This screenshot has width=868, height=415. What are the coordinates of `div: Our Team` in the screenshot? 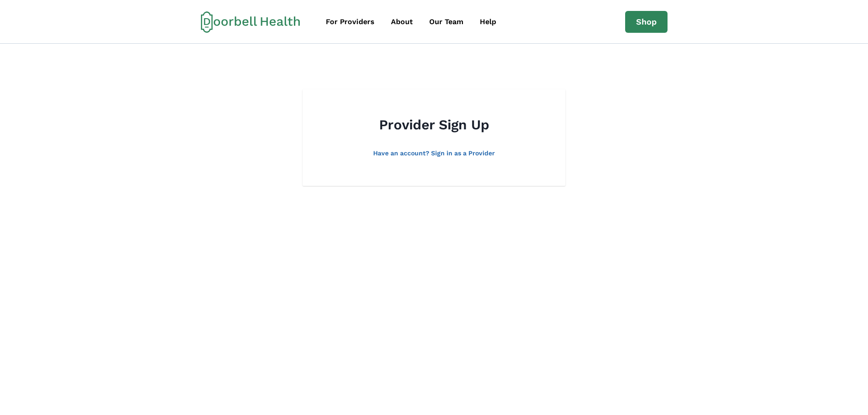 It's located at (446, 22).